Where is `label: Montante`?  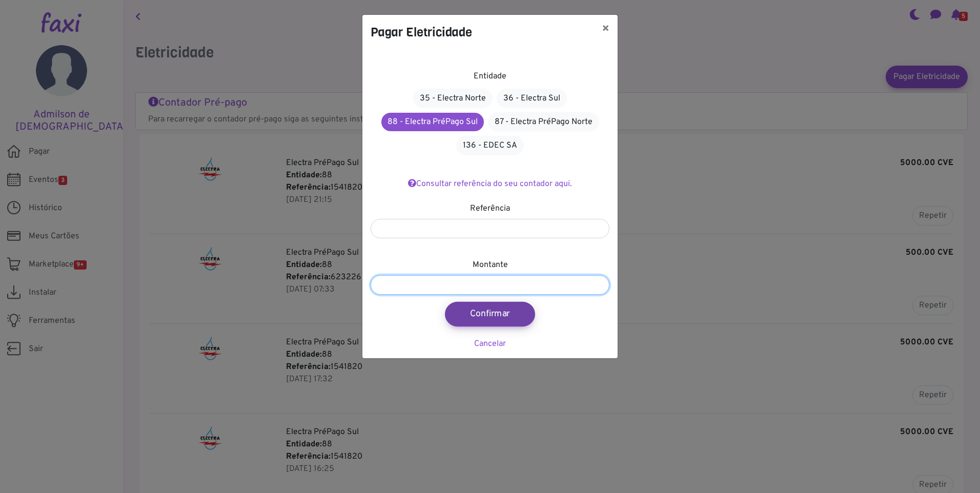
label: Montante is located at coordinates (490, 264).